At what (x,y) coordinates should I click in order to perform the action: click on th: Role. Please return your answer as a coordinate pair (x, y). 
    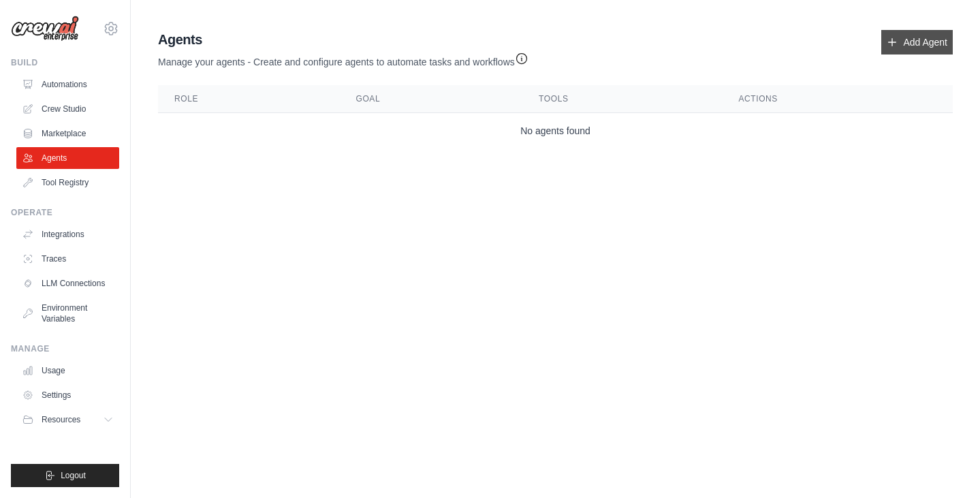
    Looking at the image, I should click on (248, 98).